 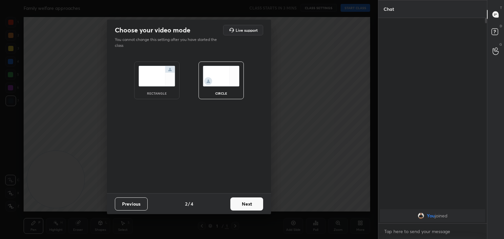 I want to click on button: Previous, so click(x=131, y=204).